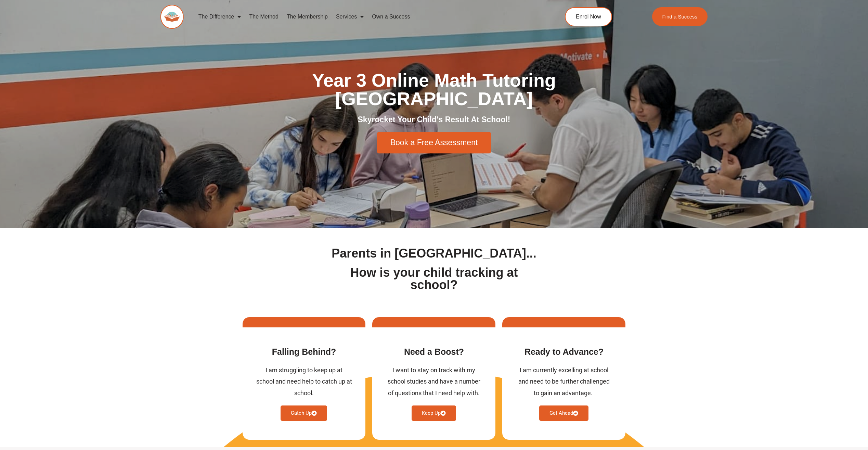 Image resolution: width=868 pixels, height=450 pixels. What do you see at coordinates (434, 279) in the screenshot?
I see `h1: How is your child tracking at school?` at bounding box center [434, 279].